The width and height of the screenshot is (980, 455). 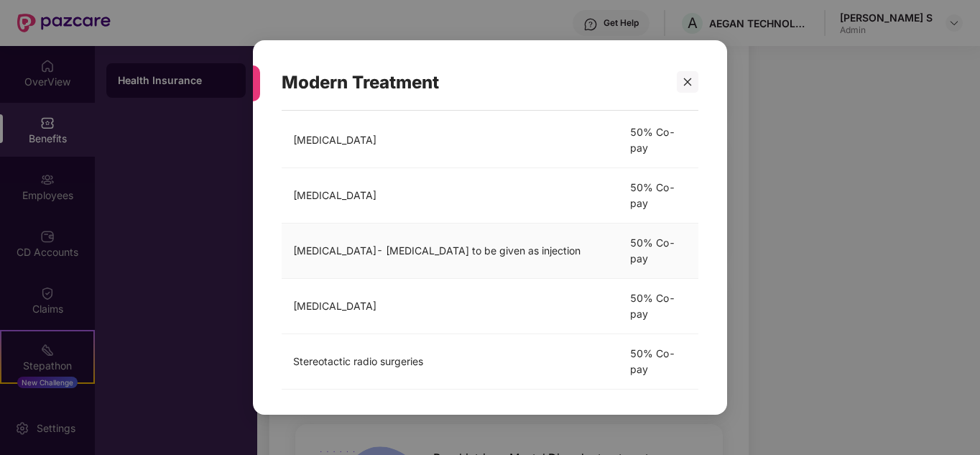 What do you see at coordinates (449, 417) in the screenshot?
I see `td: Bronchical Thermoplasty` at bounding box center [449, 417].